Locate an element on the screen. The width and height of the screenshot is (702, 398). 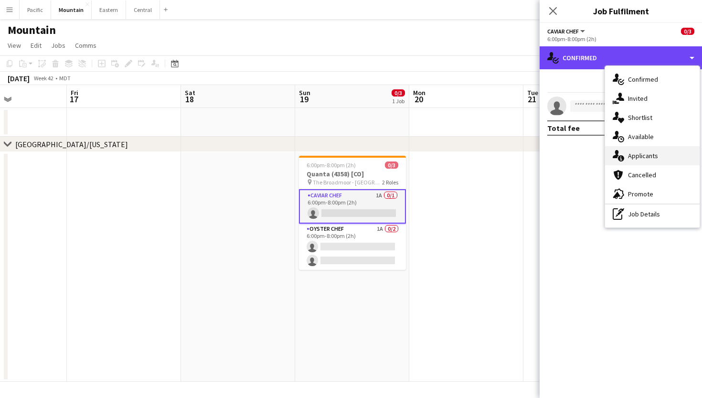
app-card-role: Caviar Chef1A0/16:00pm-8:00pm (2h) is located at coordinates (352, 206).